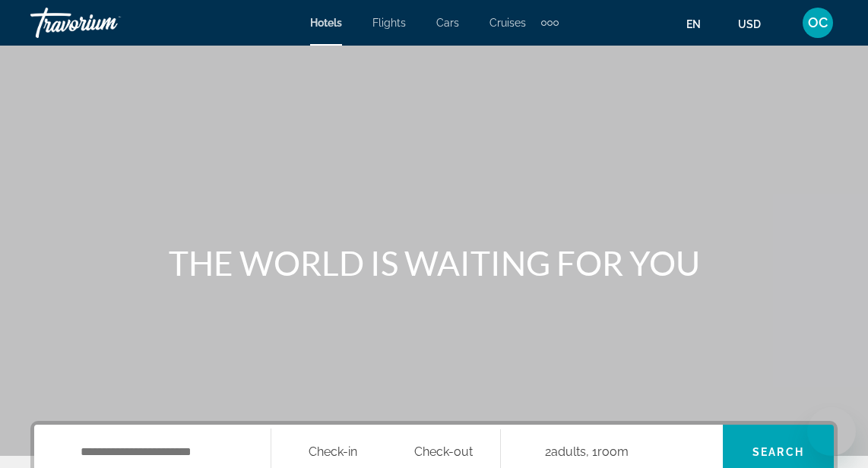  I want to click on button: Change currency, so click(757, 24).